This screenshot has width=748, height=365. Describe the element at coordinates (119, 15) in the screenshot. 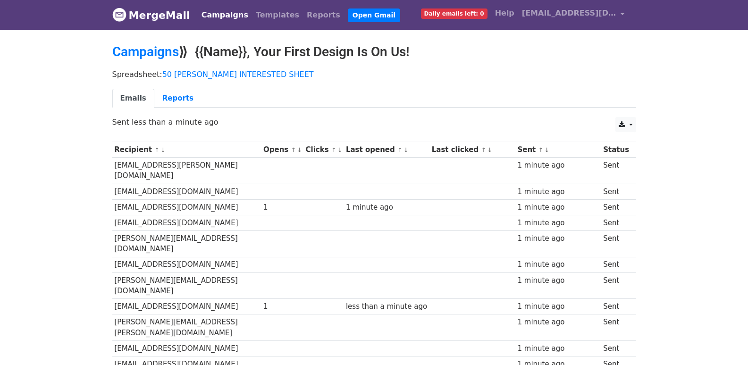

I see `img: MergeMail logo` at that location.